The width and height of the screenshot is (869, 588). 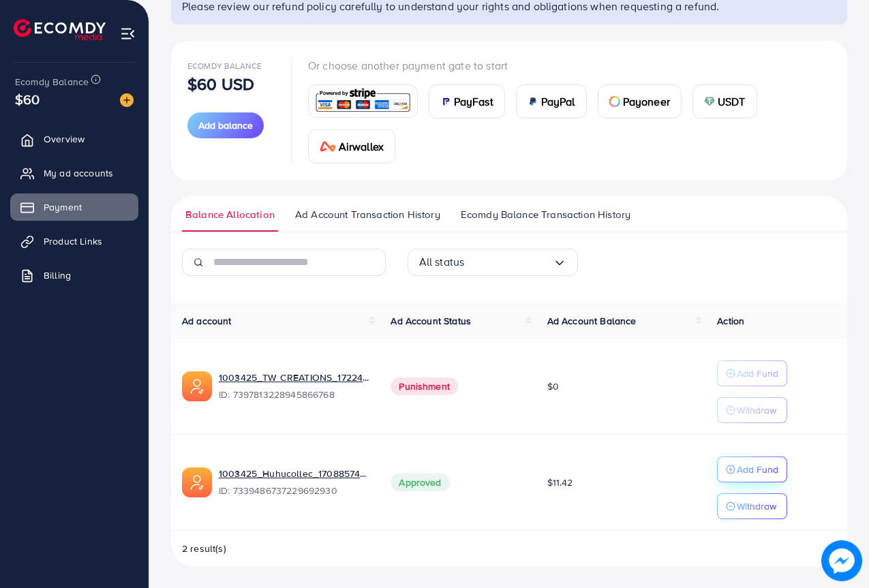 I want to click on span: My ad accounts, so click(x=78, y=173).